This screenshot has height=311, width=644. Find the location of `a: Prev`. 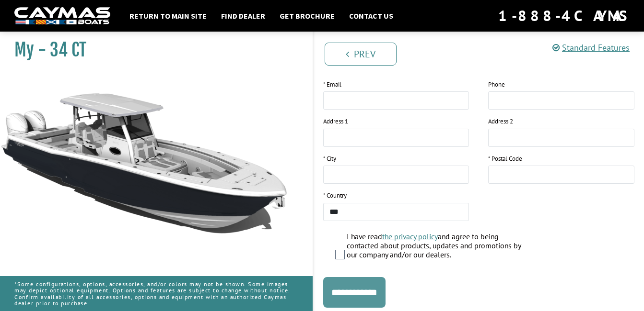

a: Prev is located at coordinates (361, 54).